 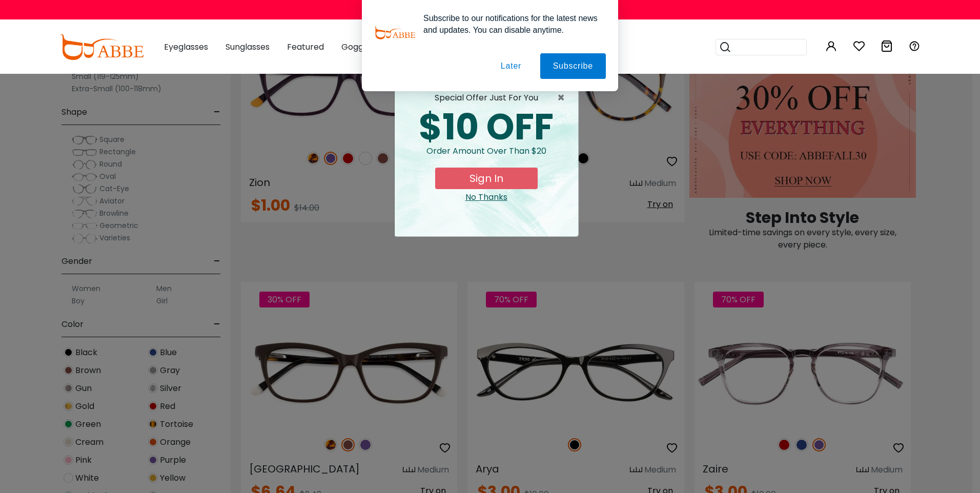 What do you see at coordinates (564, 98) in the screenshot?
I see `button: Close` at bounding box center [564, 98].